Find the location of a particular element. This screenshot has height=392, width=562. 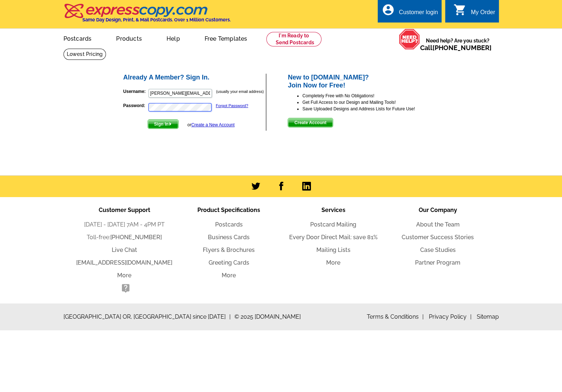

i: shopping_cart is located at coordinates (460, 10).